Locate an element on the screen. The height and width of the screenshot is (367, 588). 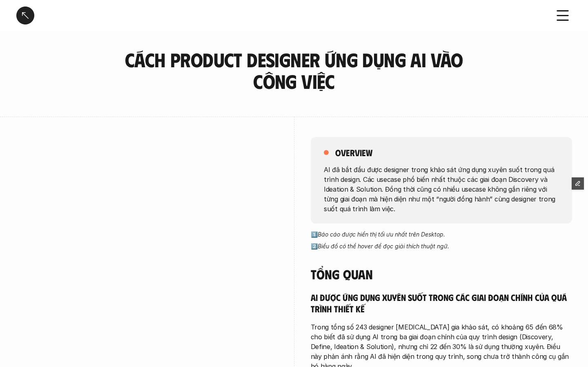
h5: AI được ứng dụng xuyên suốt trong các giai đoạn chính của quá trình thiết kế is located at coordinates (441, 303).